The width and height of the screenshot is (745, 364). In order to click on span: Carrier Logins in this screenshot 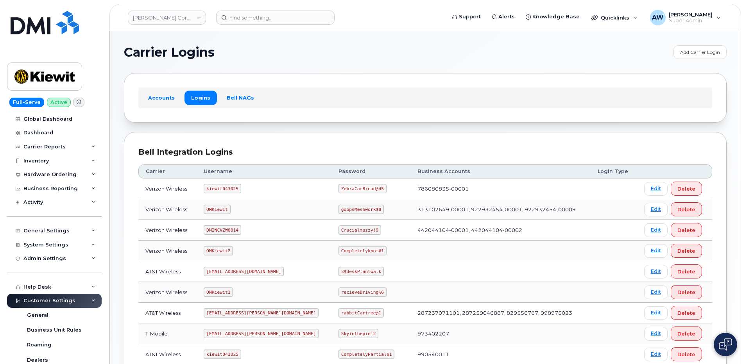, I will do `click(169, 52)`.